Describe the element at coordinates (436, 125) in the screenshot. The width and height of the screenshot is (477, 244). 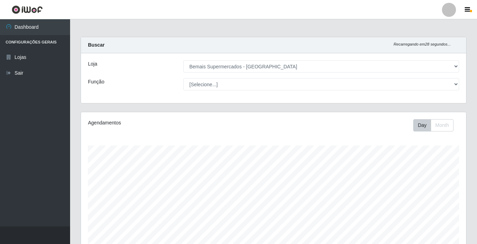
I see `div: Toolbar with button groups` at that location.